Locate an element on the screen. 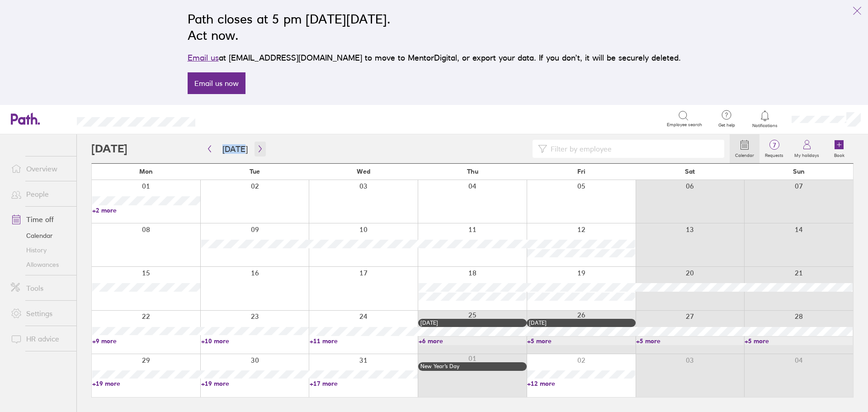 This screenshot has width=868, height=412. a: +11 more is located at coordinates (363, 341).